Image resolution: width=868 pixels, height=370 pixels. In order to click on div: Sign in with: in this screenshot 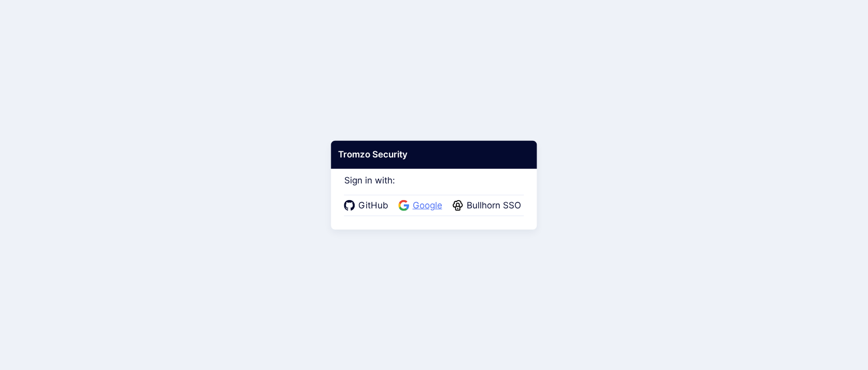, I will do `click(434, 189)`.